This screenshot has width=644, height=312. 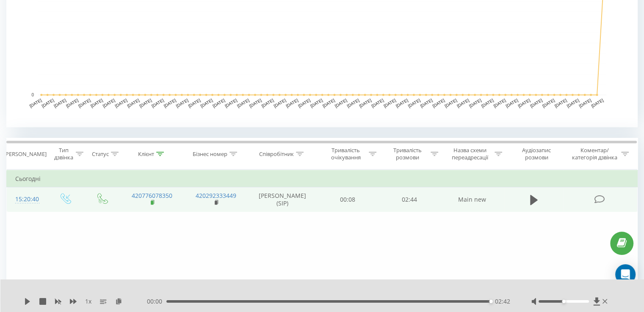 I want to click on div: Бізнес номер, so click(x=210, y=154).